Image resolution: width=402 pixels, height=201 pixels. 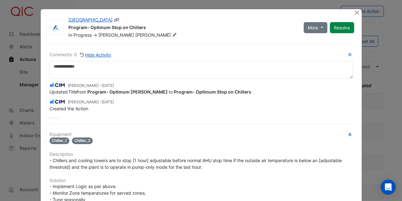 I want to click on div: Comments: 0, so click(x=81, y=55).